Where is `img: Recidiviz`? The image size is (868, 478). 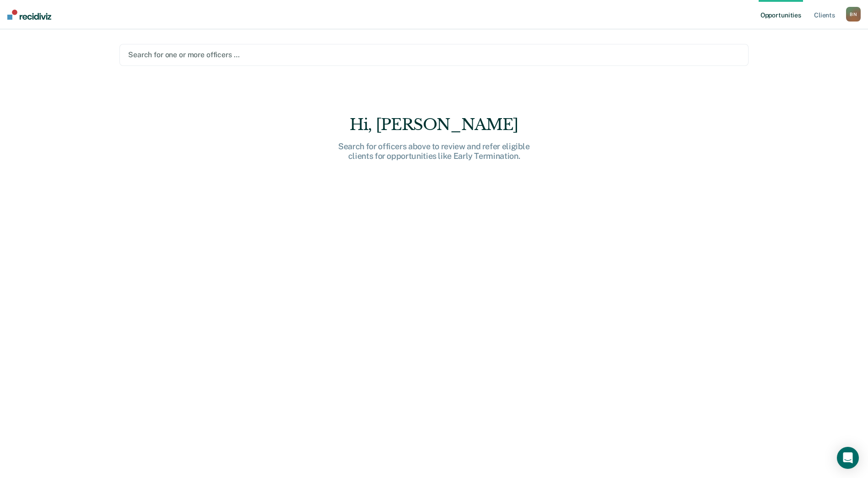 img: Recidiviz is located at coordinates (29, 15).